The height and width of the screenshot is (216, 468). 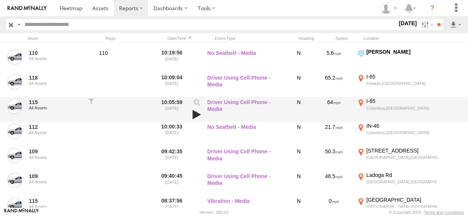 What do you see at coordinates (56, 53) in the screenshot?
I see `a: 110` at bounding box center [56, 53].